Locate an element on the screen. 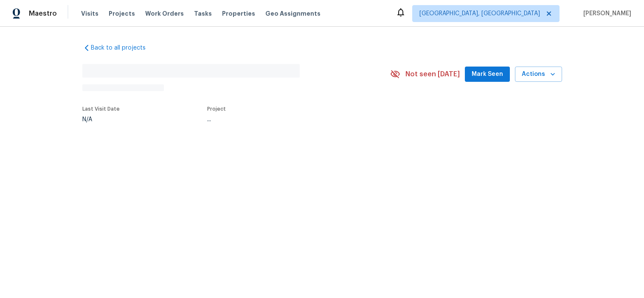 The image size is (644, 298). span: Project is located at coordinates (216, 109).